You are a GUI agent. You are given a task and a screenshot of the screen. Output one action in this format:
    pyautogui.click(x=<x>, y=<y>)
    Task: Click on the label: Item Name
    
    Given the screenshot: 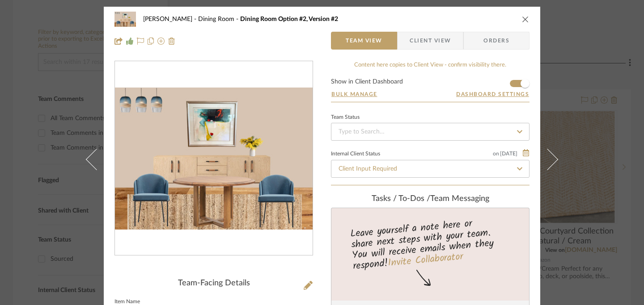 What is the action you would take?
    pyautogui.click(x=127, y=302)
    